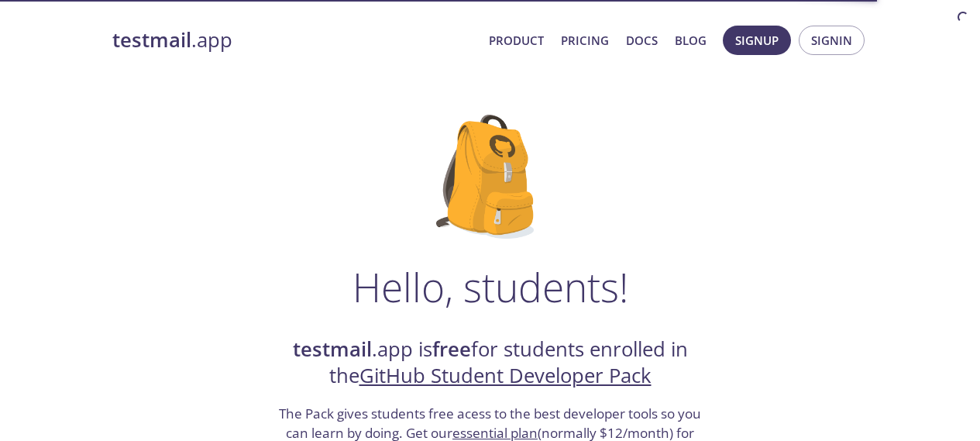 This screenshot has width=980, height=441. Describe the element at coordinates (295, 40) in the screenshot. I see `a: testmail.app` at that location.